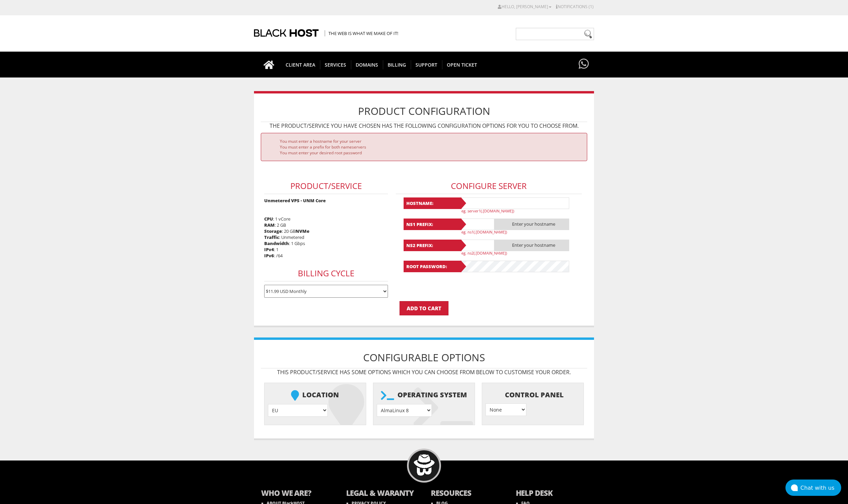 Image resolution: width=848 pixels, height=504 pixels. Describe the element at coordinates (424, 308) in the screenshot. I see `input: Add to Cart` at that location.